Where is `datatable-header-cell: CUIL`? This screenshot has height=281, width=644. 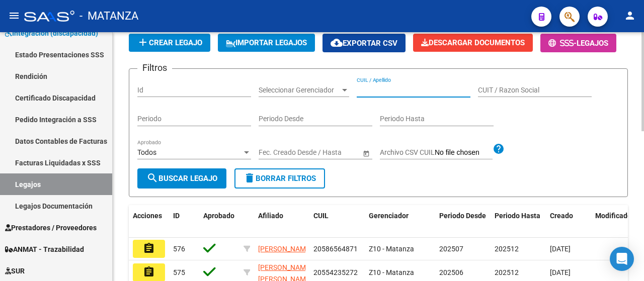 datatable-header-cell: CUIL is located at coordinates (337, 222).